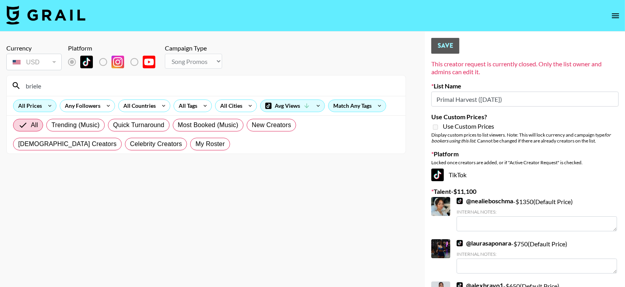 This screenshot has width=625, height=287. I want to click on label: List Name, so click(525, 86).